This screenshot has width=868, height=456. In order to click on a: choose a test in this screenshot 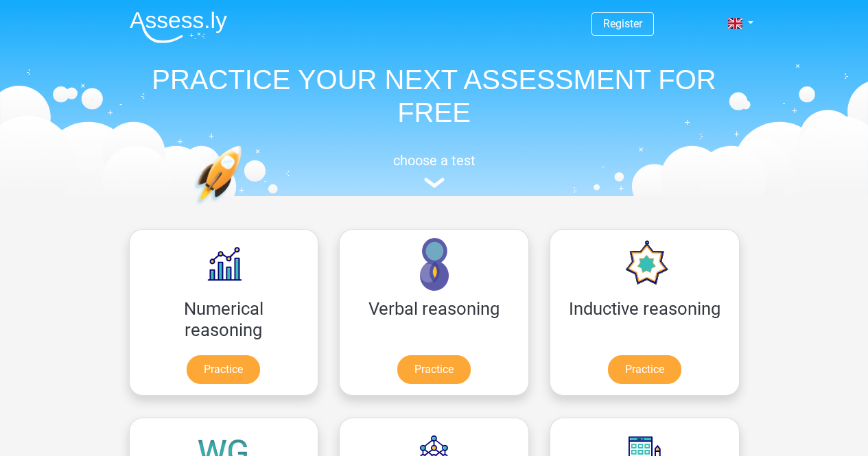, I will do `click(435, 170)`.